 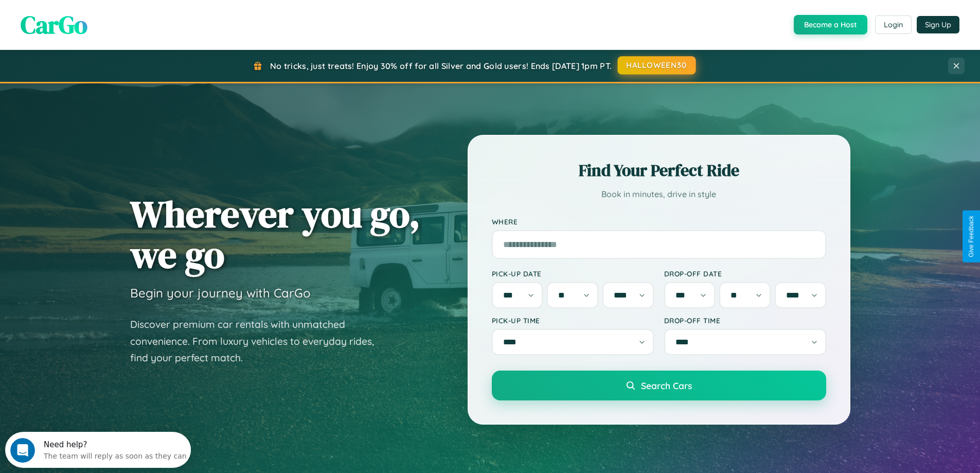 I want to click on h2: Find Your Perfect Ride, so click(x=659, y=170).